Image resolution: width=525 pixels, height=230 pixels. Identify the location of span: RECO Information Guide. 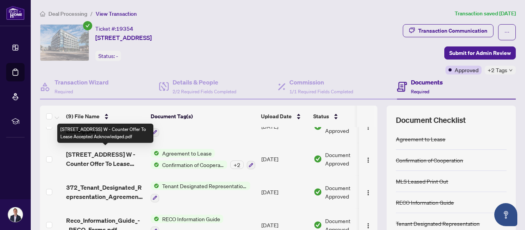
(191, 219).